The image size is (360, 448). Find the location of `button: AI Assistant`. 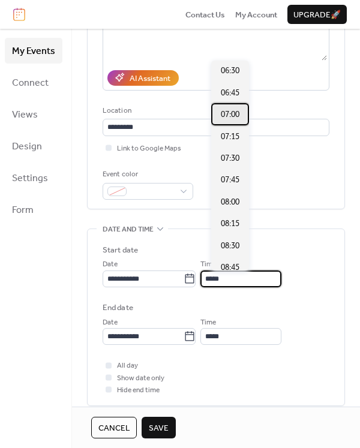

button: AI Assistant is located at coordinates (143, 78).